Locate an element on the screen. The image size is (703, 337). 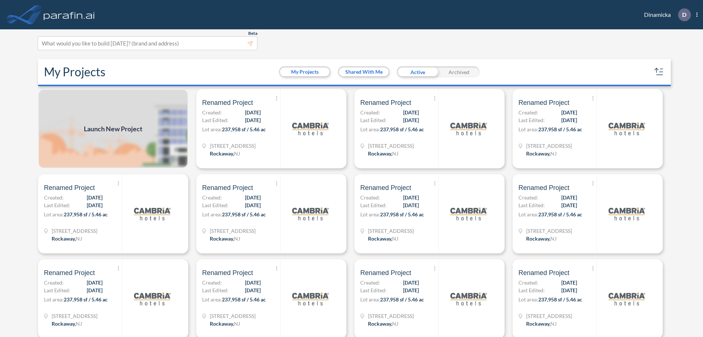
span: Beta is located at coordinates (253, 33).